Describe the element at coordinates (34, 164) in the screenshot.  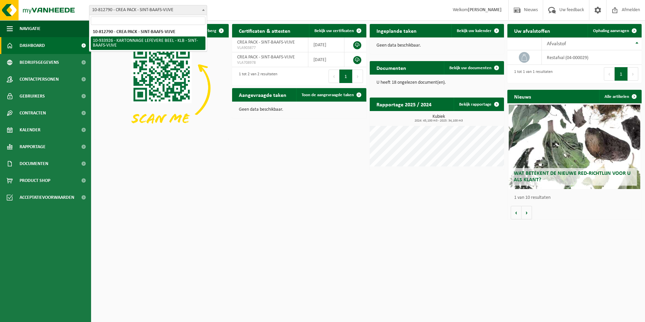
I see `span: Documenten` at that location.